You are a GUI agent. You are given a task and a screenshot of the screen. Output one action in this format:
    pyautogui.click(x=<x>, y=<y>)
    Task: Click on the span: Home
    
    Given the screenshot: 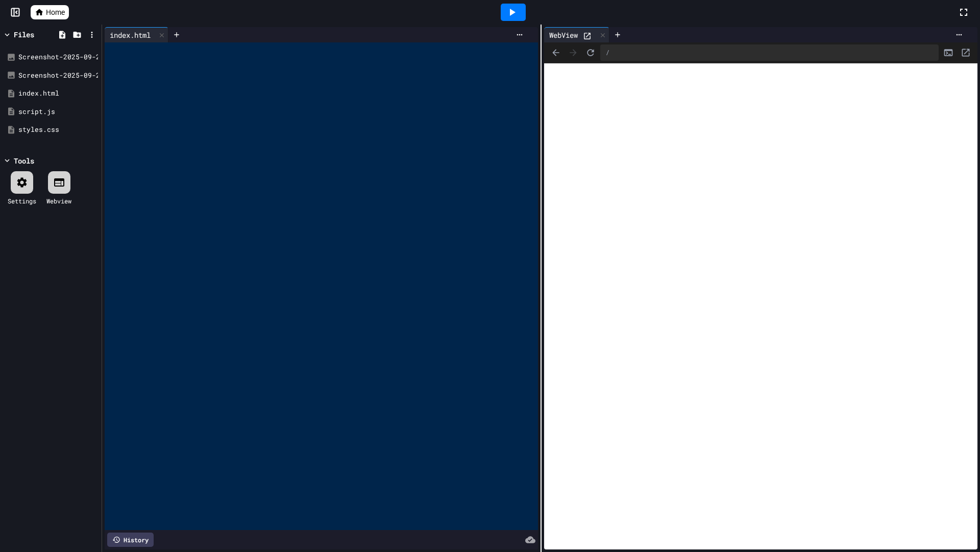 What is the action you would take?
    pyautogui.click(x=55, y=12)
    